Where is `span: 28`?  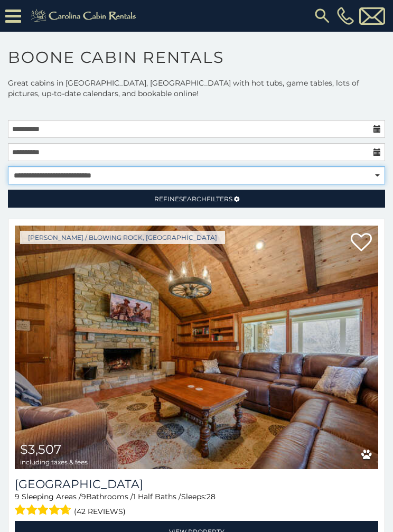 span: 28 is located at coordinates (210, 497).